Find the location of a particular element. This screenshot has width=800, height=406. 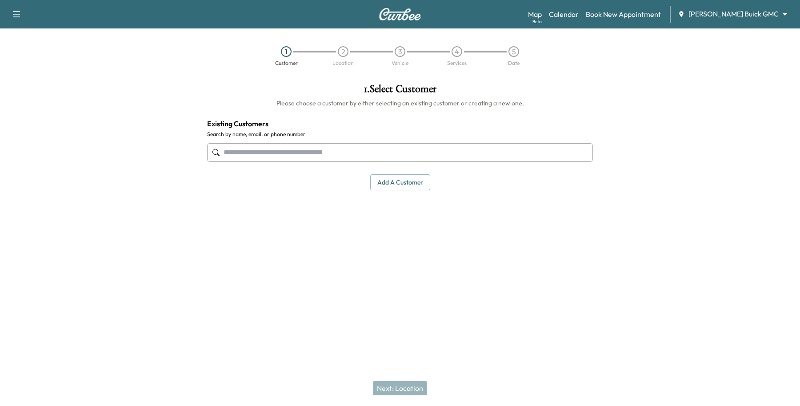

div: 3 is located at coordinates (400, 52).